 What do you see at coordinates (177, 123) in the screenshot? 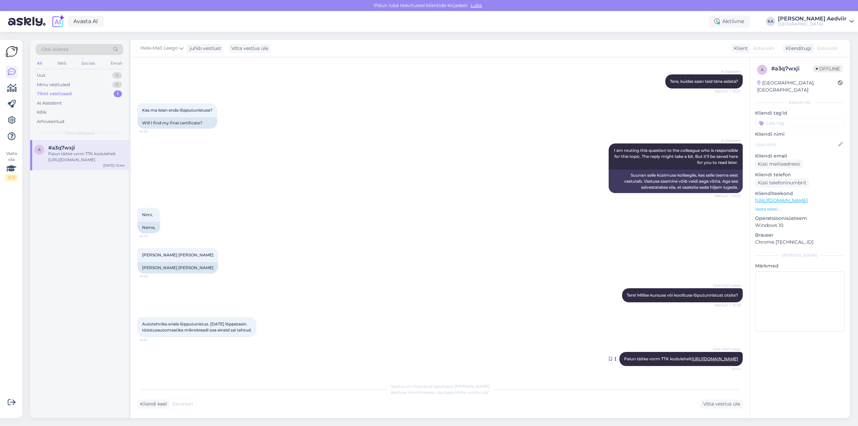
I see `div: Will I find my final certificate?` at bounding box center [177, 123].